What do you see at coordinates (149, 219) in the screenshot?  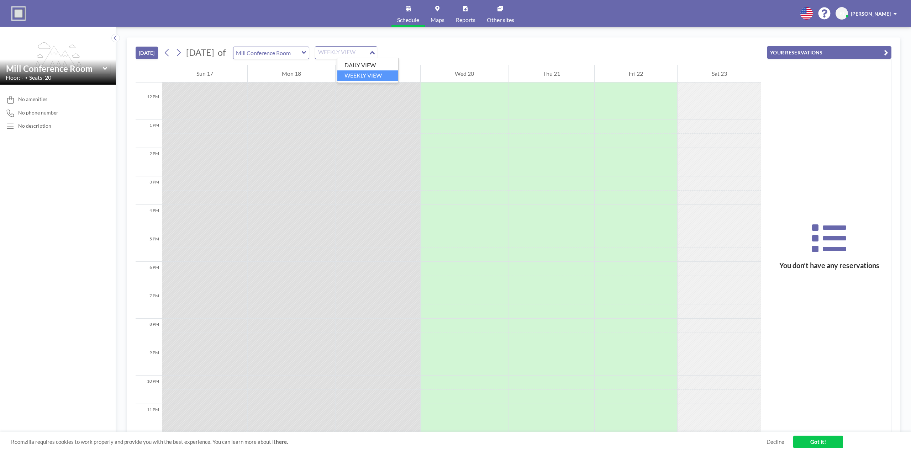 I see `div: 4 PM` at bounding box center [149, 219].